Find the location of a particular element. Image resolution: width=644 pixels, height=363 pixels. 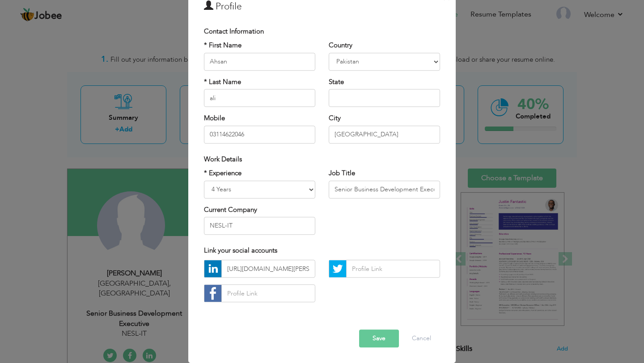

label: City is located at coordinates (334, 118).